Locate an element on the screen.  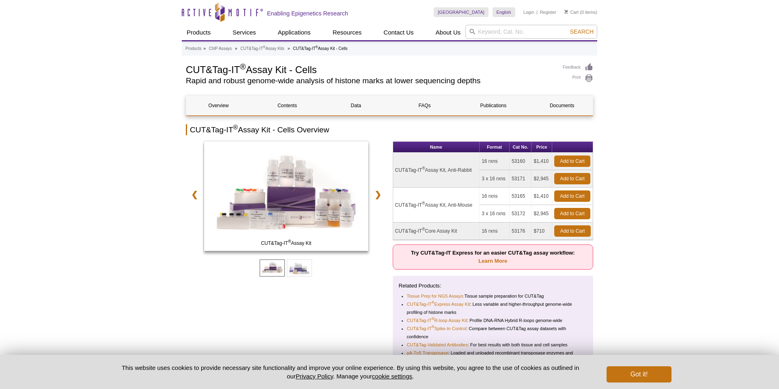
th: Price is located at coordinates (542, 147).